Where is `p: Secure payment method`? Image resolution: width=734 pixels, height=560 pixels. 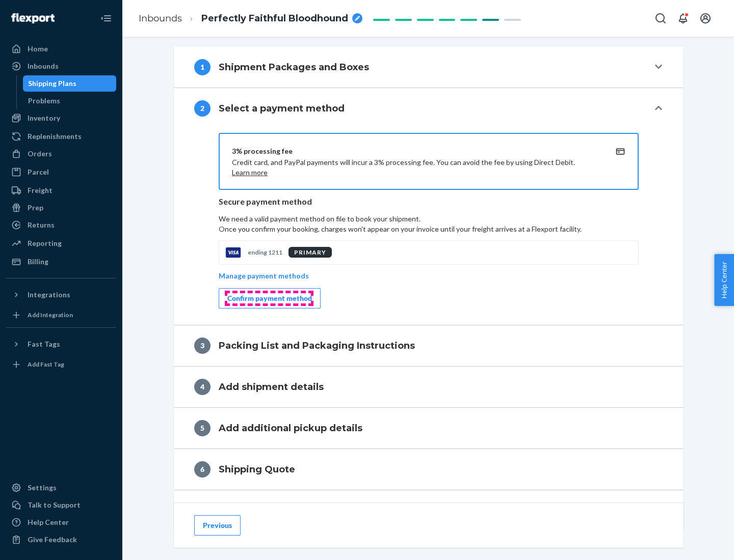
p: Secure payment method is located at coordinates (429, 202).